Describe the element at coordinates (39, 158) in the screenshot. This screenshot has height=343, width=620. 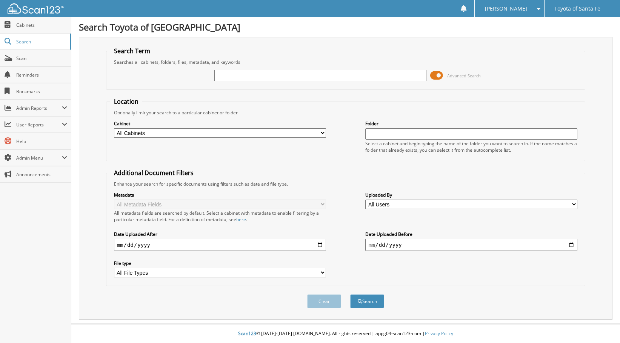
I see `span: Admin Menu` at that location.